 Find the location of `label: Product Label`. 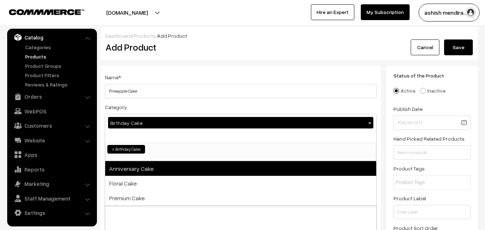

label: Product Label is located at coordinates (410, 198).